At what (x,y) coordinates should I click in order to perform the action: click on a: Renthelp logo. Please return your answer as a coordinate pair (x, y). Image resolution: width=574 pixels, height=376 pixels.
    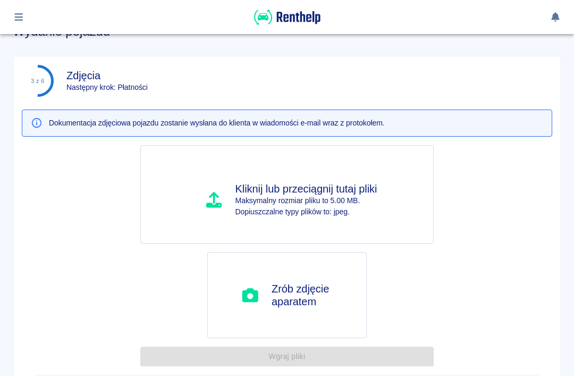
    Looking at the image, I should click on (287, 23).